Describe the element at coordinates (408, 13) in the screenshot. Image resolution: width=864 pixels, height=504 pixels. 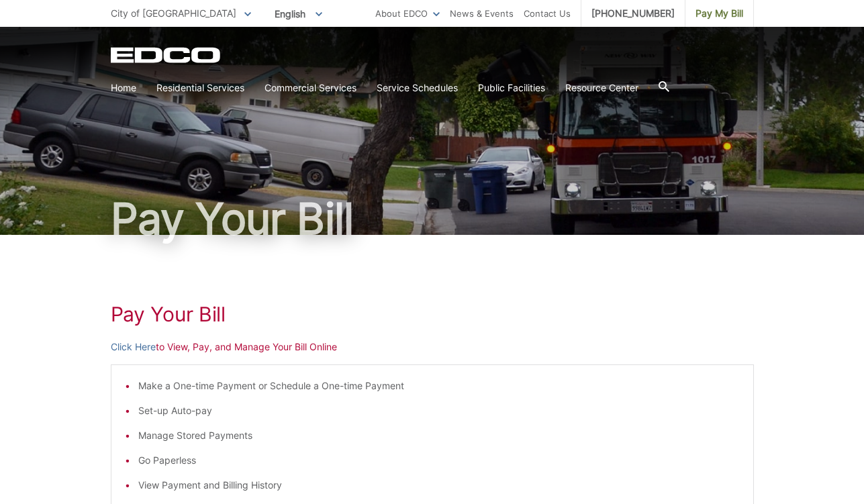
I see `a: About EDCO` at that location.